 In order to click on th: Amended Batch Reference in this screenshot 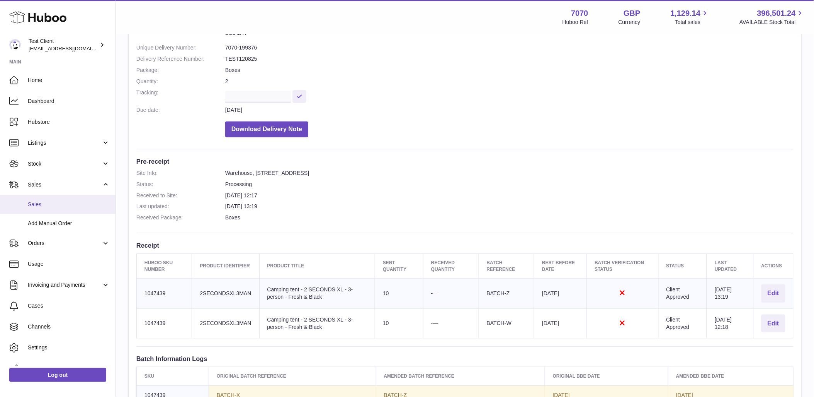, I will do `click(460, 376)`.